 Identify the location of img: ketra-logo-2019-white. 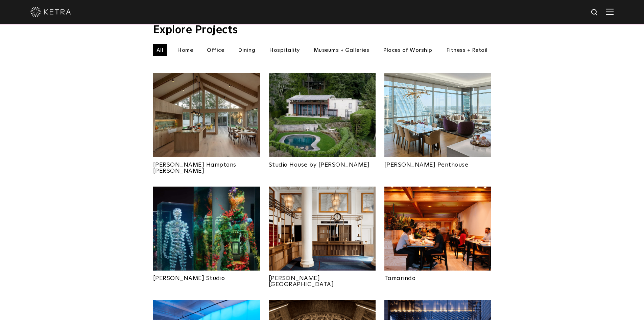
(51, 12).